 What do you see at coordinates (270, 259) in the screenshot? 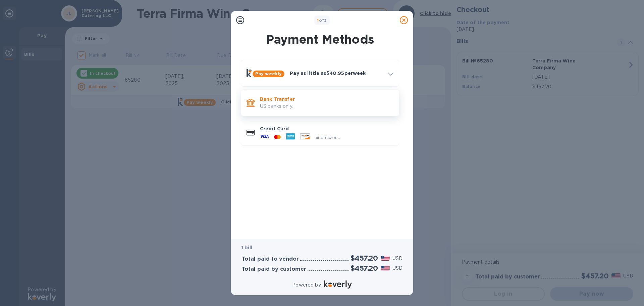
I see `h3: Total paid to vendor` at bounding box center [270, 259].